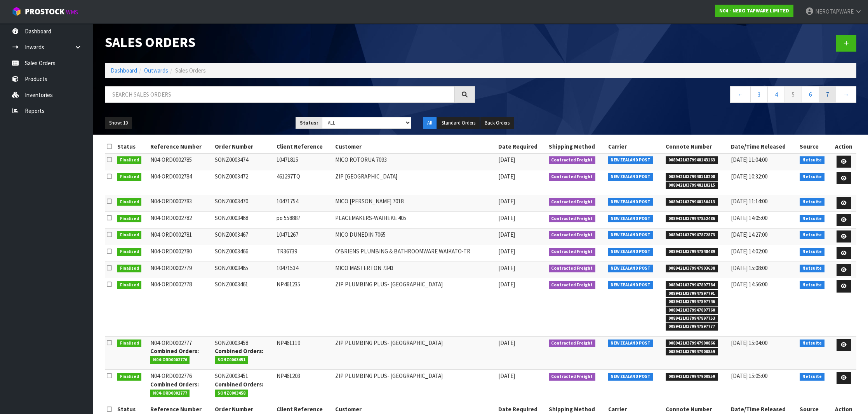 This screenshot has width=868, height=414. What do you see at coordinates (414, 269) in the screenshot?
I see `td: MICO MASTERTON 7343` at bounding box center [414, 269].